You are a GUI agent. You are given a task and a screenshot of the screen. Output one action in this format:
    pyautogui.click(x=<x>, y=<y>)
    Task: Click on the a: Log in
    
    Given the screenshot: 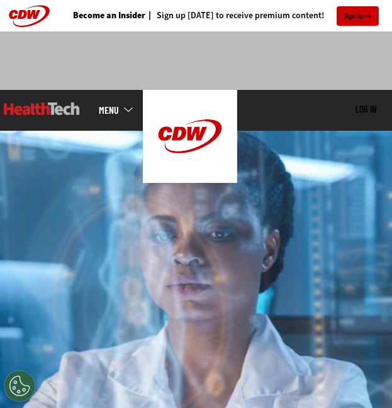 What is the action you would take?
    pyautogui.click(x=365, y=109)
    